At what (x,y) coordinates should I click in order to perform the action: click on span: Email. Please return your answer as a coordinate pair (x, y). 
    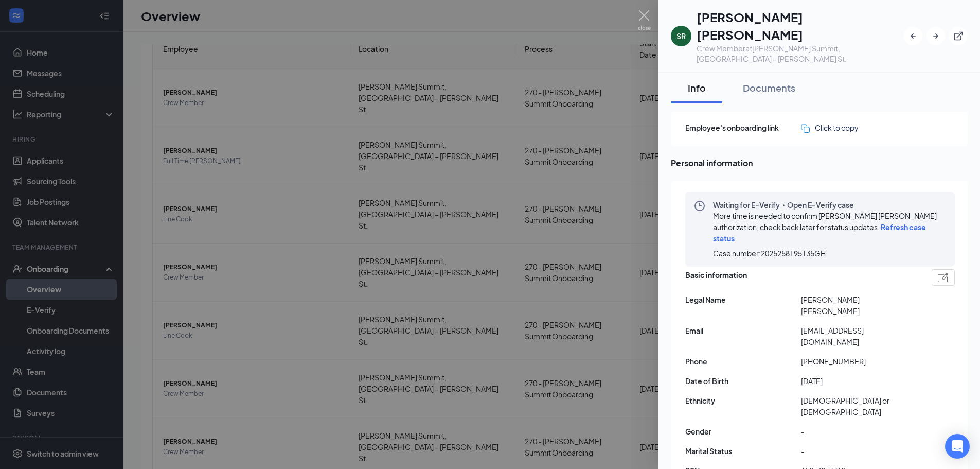
    Looking at the image, I should click on (743, 330).